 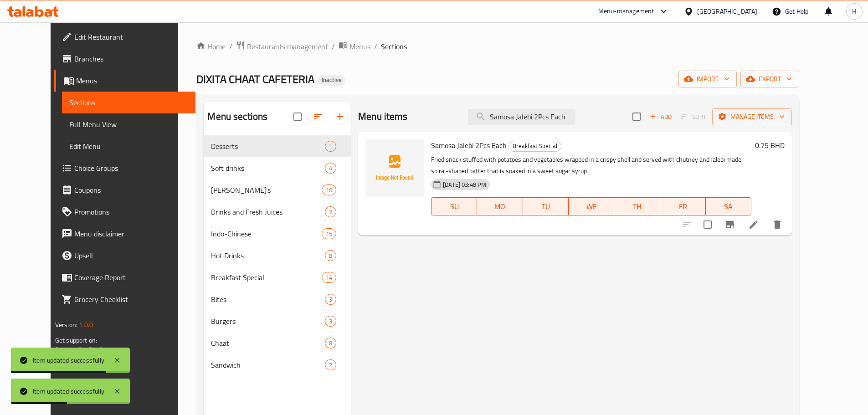 I want to click on span: FR, so click(x=683, y=206).